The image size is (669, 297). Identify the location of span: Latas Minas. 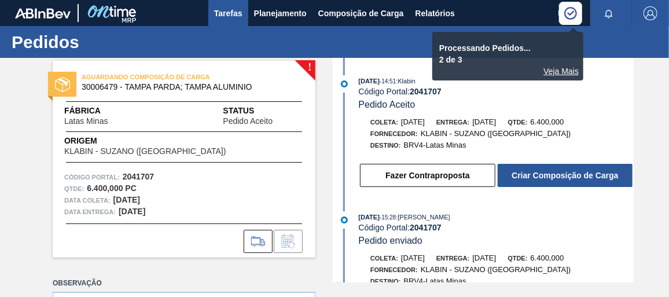
(86, 121).